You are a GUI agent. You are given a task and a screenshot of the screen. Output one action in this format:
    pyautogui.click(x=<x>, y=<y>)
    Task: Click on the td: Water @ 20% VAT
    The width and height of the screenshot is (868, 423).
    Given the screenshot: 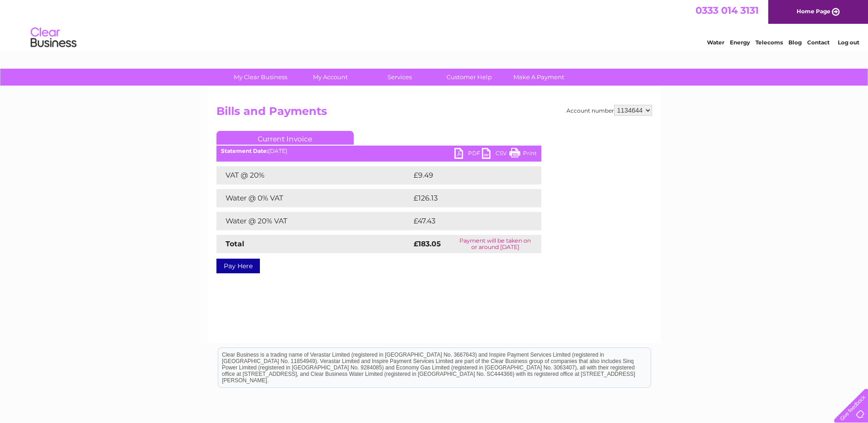 What is the action you would take?
    pyautogui.click(x=314, y=221)
    